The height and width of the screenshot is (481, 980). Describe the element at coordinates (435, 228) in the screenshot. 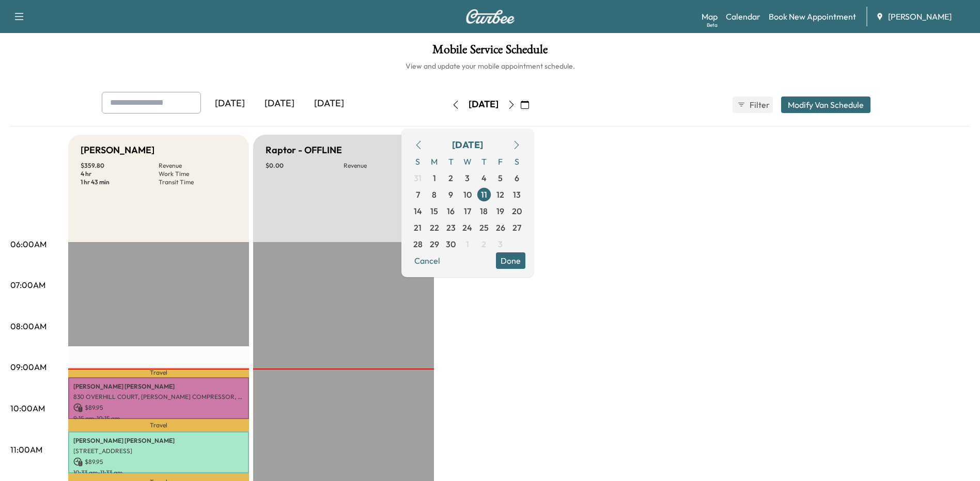

I see `span: 22` at that location.